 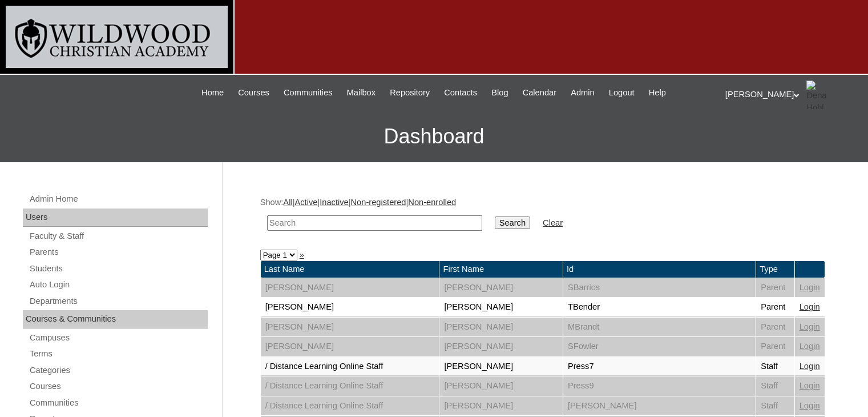 I want to click on a: Help, so click(x=657, y=93).